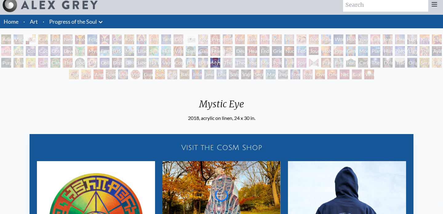 The image size is (443, 214). I want to click on div: Secret Writing Being, so click(258, 74).